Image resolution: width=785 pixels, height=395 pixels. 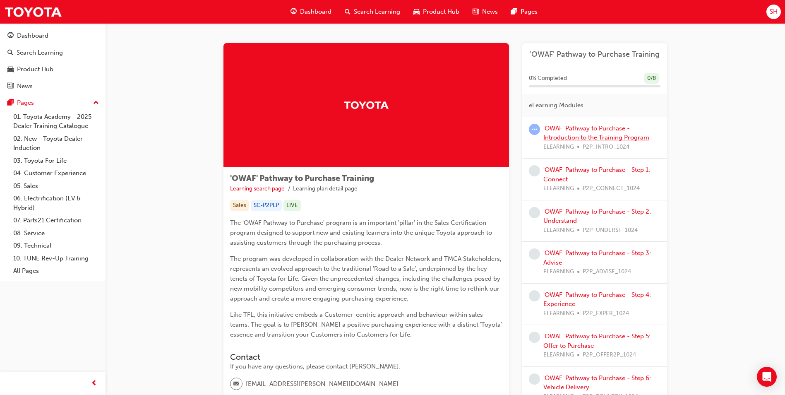 I want to click on div: Open Intercom Messenger, so click(x=767, y=376).